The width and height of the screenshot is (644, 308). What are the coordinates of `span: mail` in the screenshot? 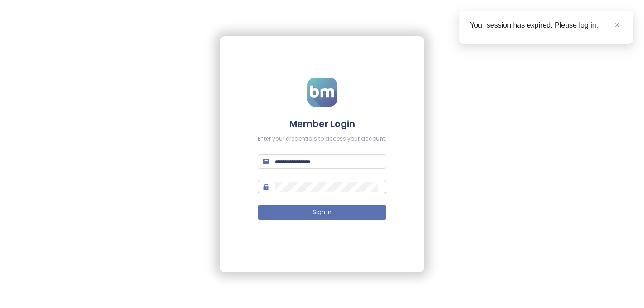 It's located at (266, 161).